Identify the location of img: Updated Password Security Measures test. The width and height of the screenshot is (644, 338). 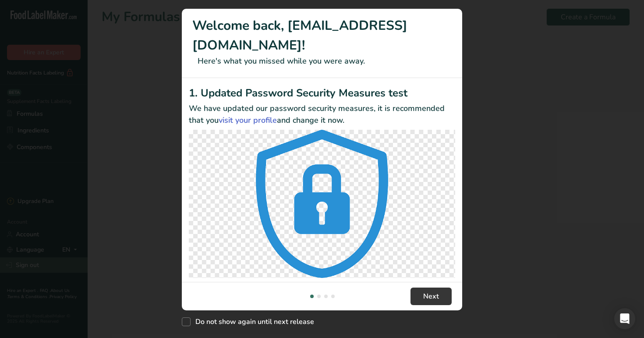
(322, 204).